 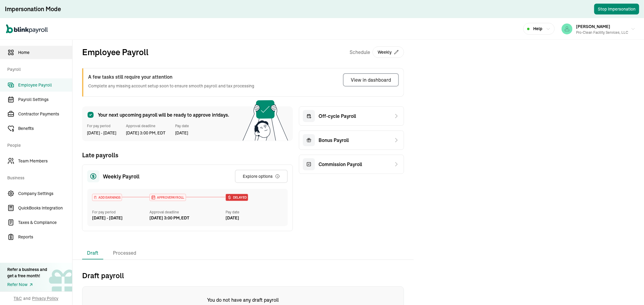 I want to click on span: Payroll Settings, so click(x=45, y=100).